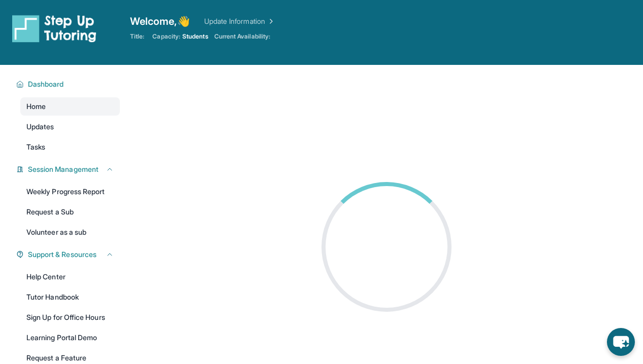 The image size is (643, 364). Describe the element at coordinates (70, 147) in the screenshot. I see `a: Tasks` at that location.